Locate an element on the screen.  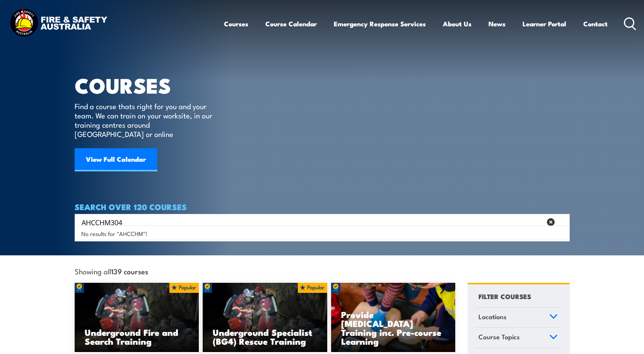
span: Locations is located at coordinates (493, 317).